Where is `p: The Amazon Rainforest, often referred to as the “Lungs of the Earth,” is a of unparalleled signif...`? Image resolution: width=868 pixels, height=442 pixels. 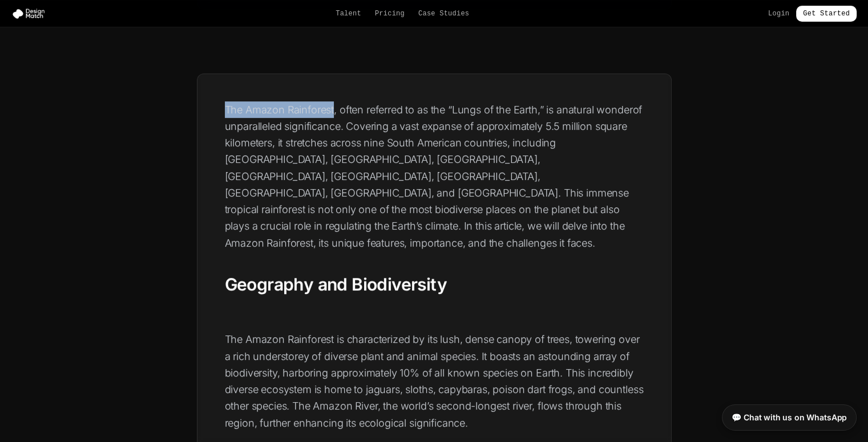
p: The Amazon Rainforest, often referred to as the “Lungs of the Earth,” is a of unparalleled signif... is located at coordinates (434, 176).